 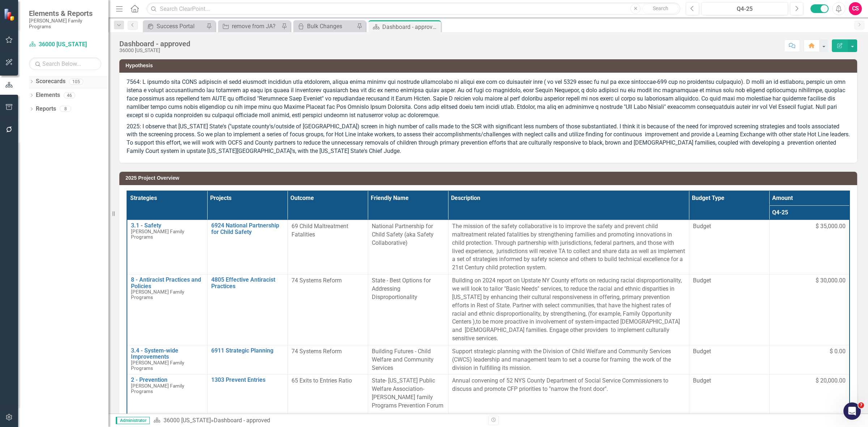 What do you see at coordinates (46, 109) in the screenshot?
I see `a: Reports` at bounding box center [46, 109].